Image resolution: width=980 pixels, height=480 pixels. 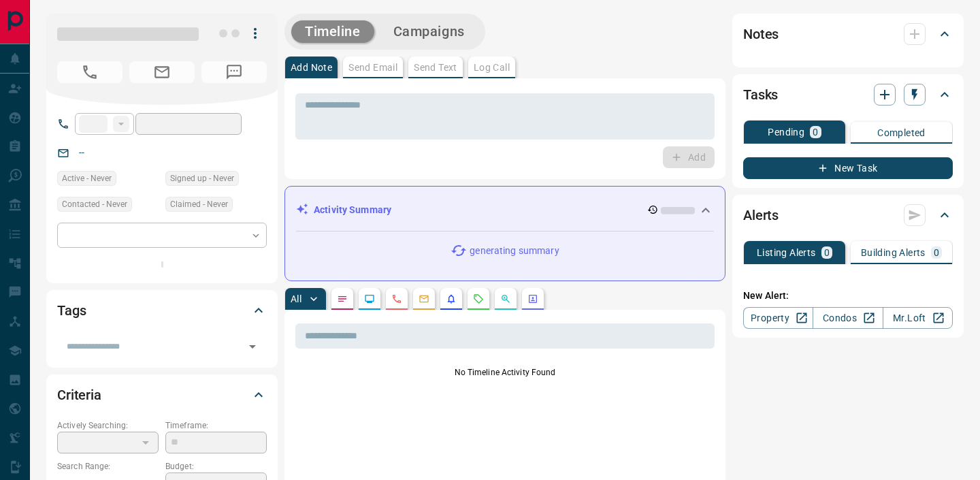 What do you see at coordinates (847, 318) in the screenshot?
I see `a: Condos` at bounding box center [847, 318].